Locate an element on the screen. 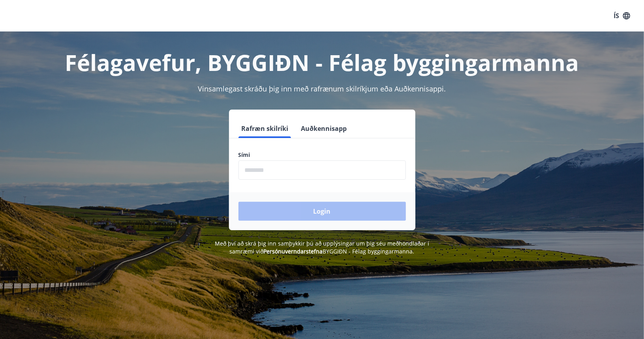 This screenshot has height=339, width=644. h1: Félagavefur, BYGGIÐN - Félag byggingarmanna is located at coordinates (322, 62).